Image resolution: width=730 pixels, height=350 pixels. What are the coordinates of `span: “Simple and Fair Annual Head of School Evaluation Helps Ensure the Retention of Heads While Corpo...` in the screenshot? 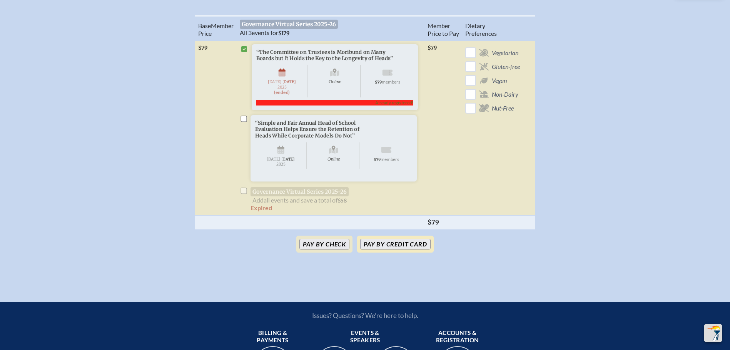 It's located at (307, 129).